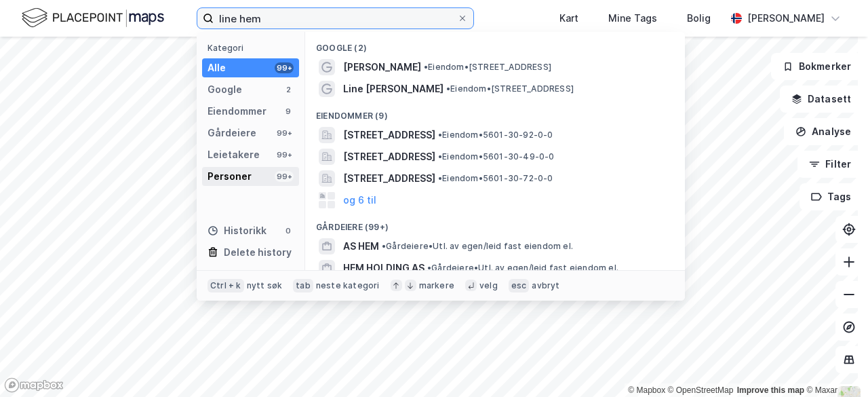 This screenshot has width=868, height=397. I want to click on div: Delete history, so click(258, 252).